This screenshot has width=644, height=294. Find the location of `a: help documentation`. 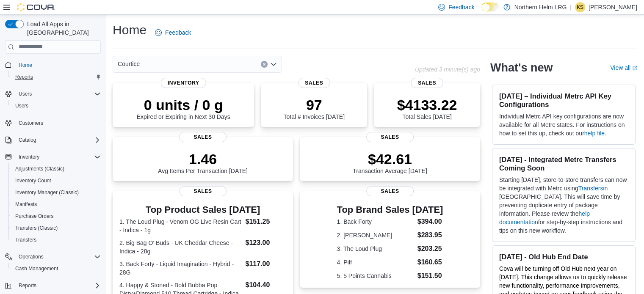

a: help documentation is located at coordinates (544, 218).